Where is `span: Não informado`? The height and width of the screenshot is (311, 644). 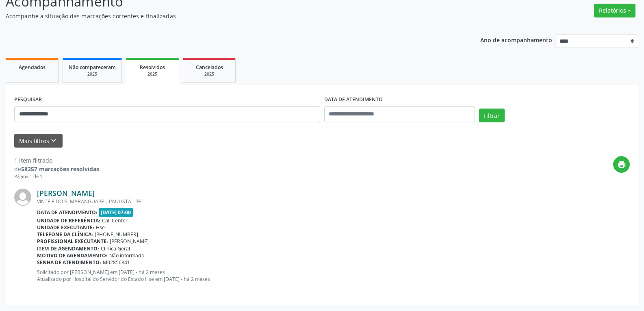
span: Não informado is located at coordinates (127, 255).